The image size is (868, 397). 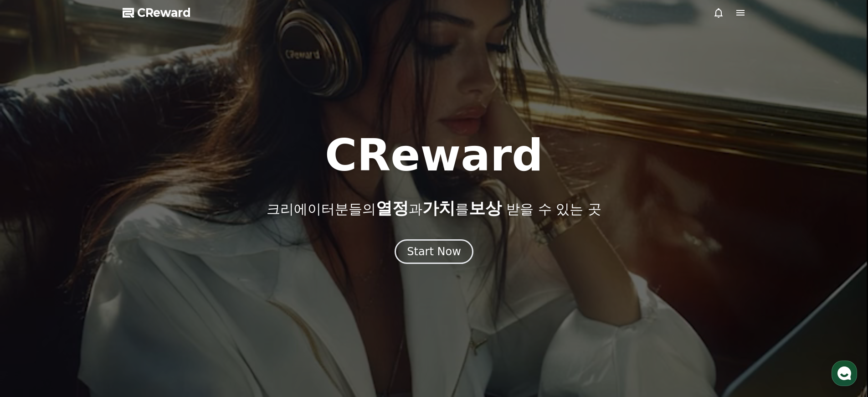 What do you see at coordinates (439, 207) in the screenshot?
I see `span: 가치` at bounding box center [439, 207].